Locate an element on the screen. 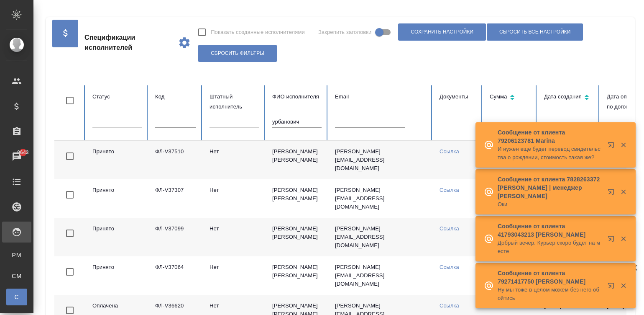 The image size is (644, 315). a: CM is located at coordinates (17, 276).